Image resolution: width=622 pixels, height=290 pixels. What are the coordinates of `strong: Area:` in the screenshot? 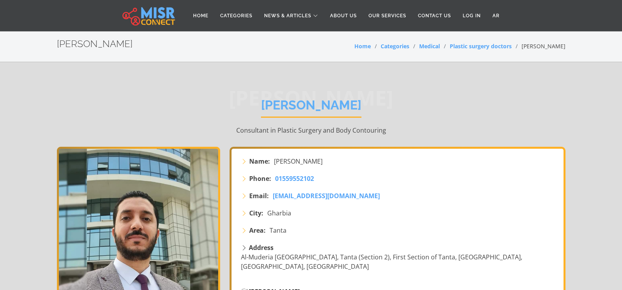 It's located at (258, 230).